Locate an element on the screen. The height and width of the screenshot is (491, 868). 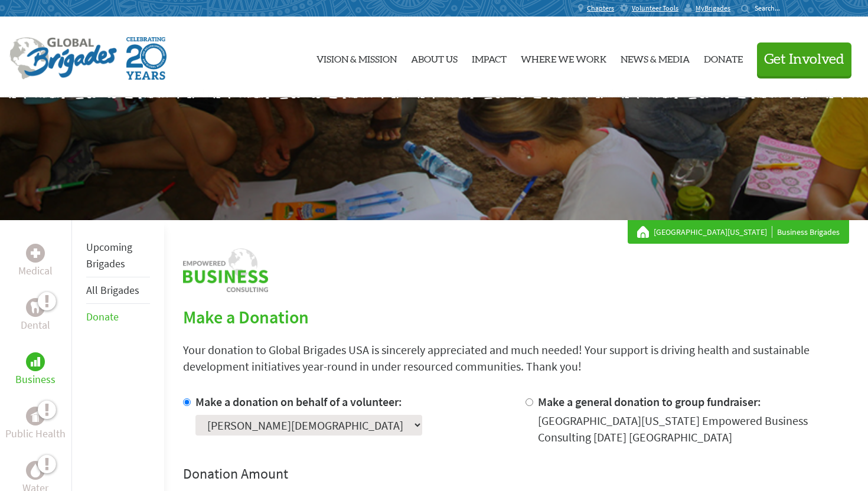
a: Where We Work is located at coordinates (563, 57).